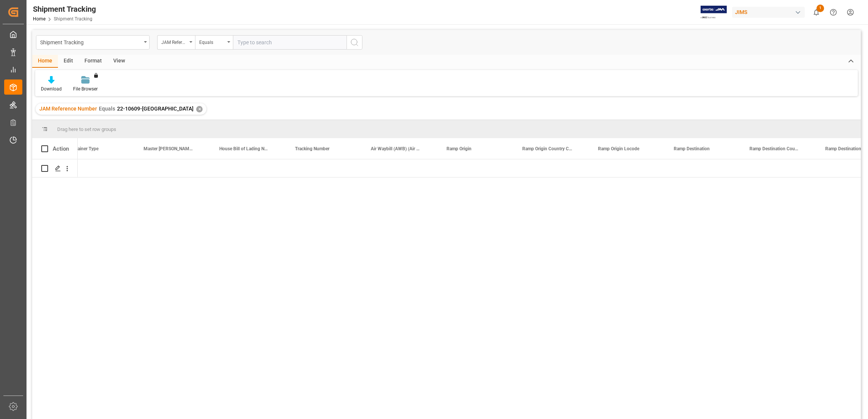 This screenshot has height=419, width=868. What do you see at coordinates (769, 12) in the screenshot?
I see `div: JIMS` at bounding box center [769, 12].